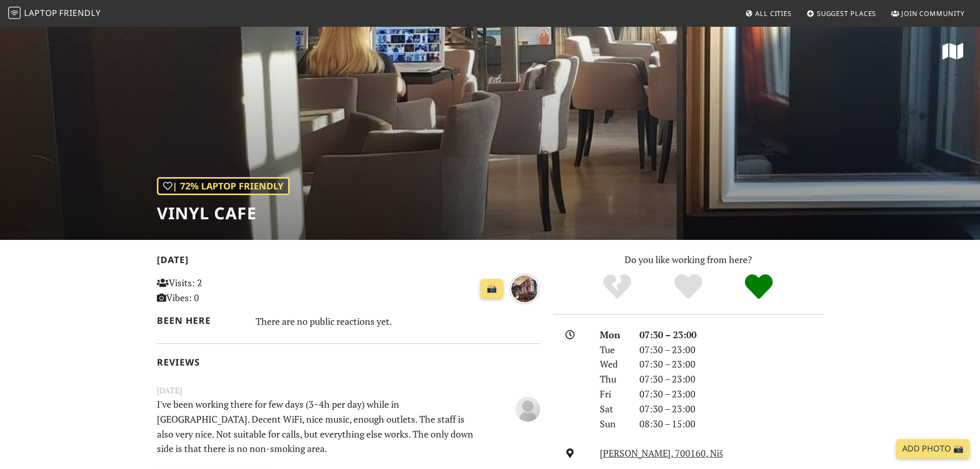 The width and height of the screenshot is (980, 469). What do you see at coordinates (349, 362) in the screenshot?
I see `h2: Reviews` at bounding box center [349, 362].